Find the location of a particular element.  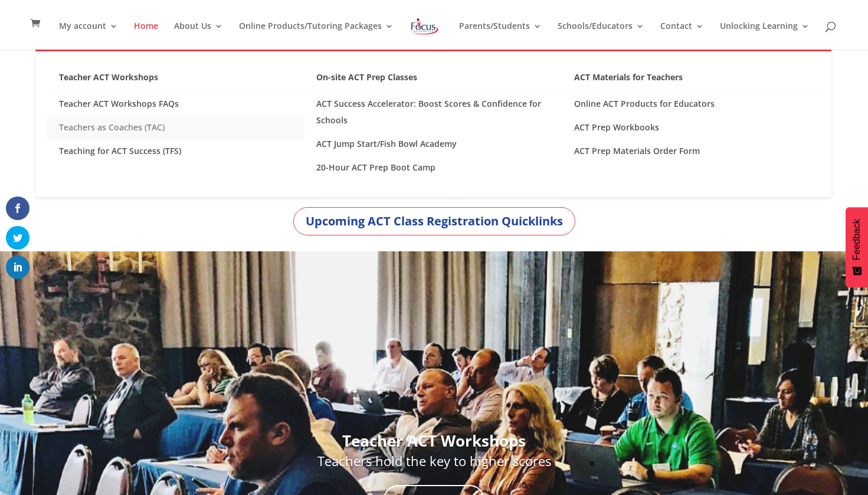

a: On-site ACT Prep Classes is located at coordinates (433, 80).